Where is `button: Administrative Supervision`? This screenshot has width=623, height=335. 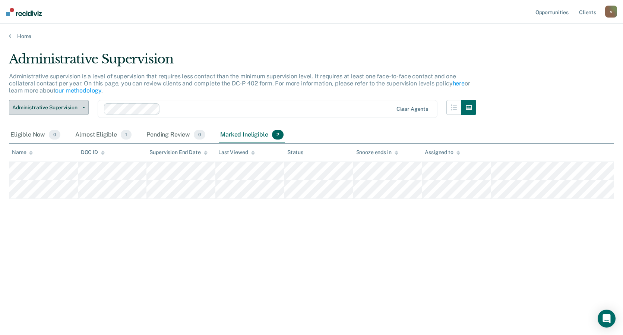 button: Administrative Supervision is located at coordinates (49, 107).